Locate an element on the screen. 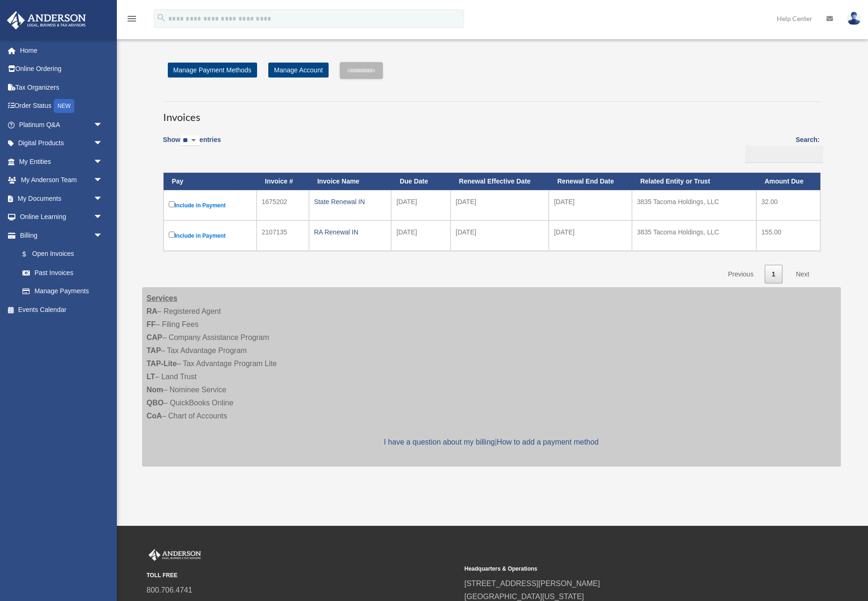 Image resolution: width=868 pixels, height=601 pixels. th: Renewal End Date: activate to sort column ascending is located at coordinates (591, 181).